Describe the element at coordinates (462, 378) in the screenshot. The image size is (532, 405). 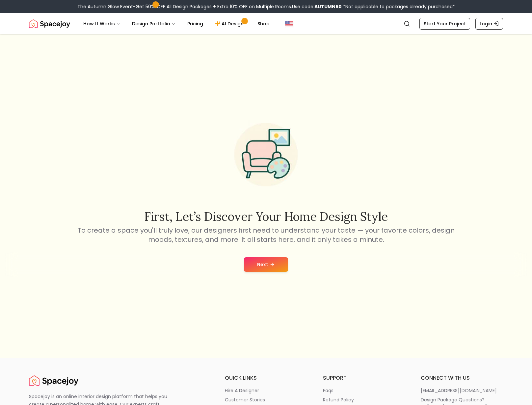
I see `h6: connect with us` at that location.